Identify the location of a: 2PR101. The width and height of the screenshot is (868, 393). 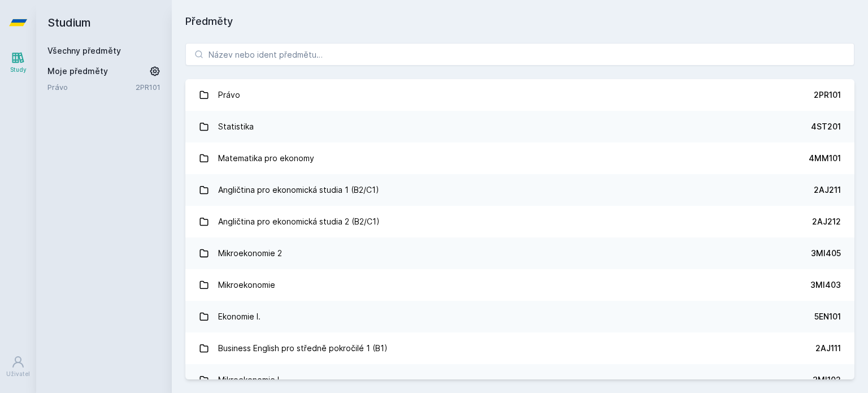
(148, 87).